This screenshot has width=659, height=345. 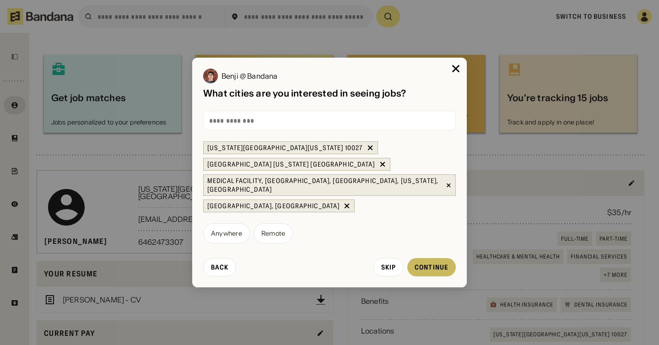 What do you see at coordinates (388, 267) in the screenshot?
I see `div: Skip` at bounding box center [388, 267].